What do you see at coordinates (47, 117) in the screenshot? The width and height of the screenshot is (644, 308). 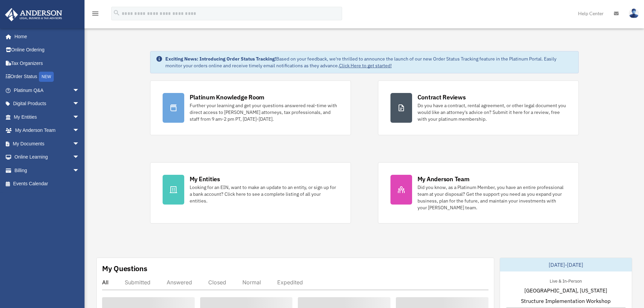 I see `a: My Entitiesarrow_drop_down` at bounding box center [47, 117].